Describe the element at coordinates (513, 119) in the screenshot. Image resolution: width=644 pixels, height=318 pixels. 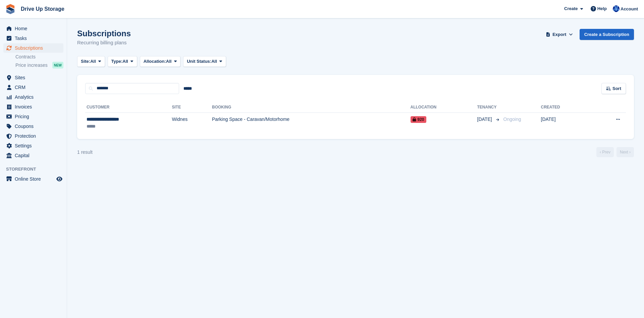
I see `span: Ongoing` at that location.